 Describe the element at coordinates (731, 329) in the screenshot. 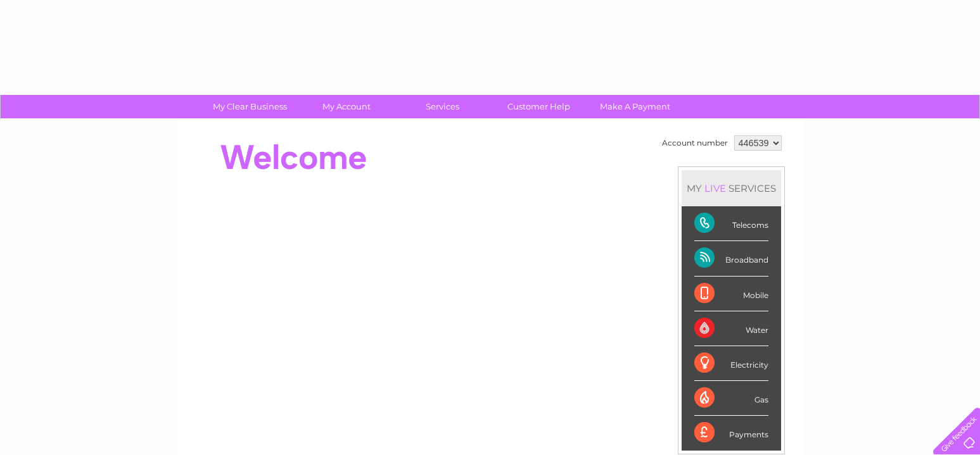

I see `div: Water` at that location.